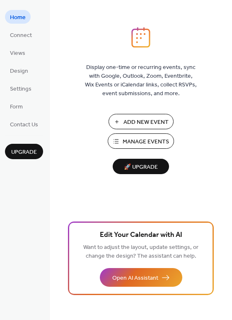  I want to click on span: Open AI Assistant, so click(135, 278).